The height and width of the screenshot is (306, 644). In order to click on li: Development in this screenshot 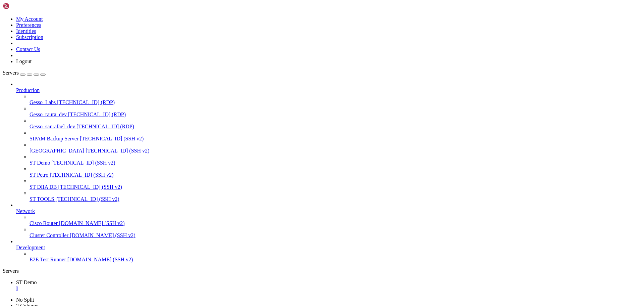, I will do `click(329, 251)`.